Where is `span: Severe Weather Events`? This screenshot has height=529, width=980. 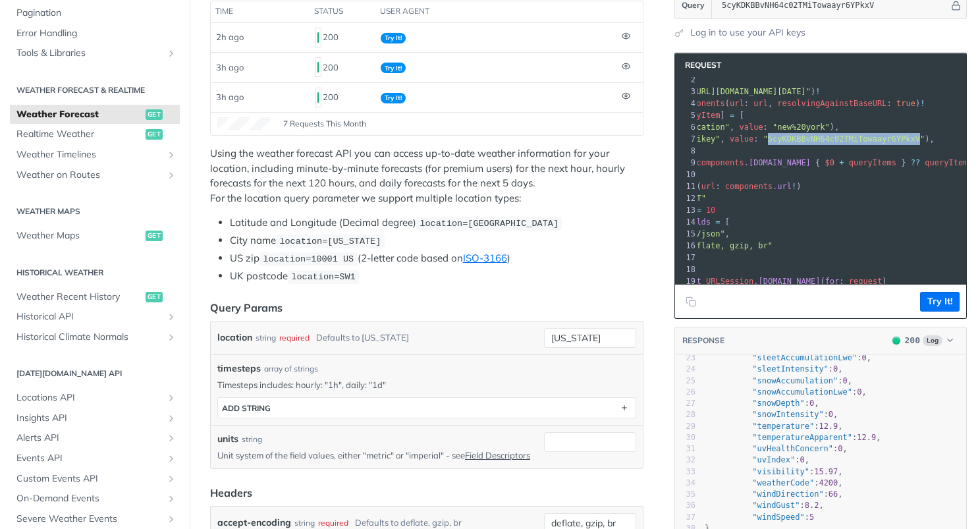
span: Severe Weather Events is located at coordinates (89, 520).